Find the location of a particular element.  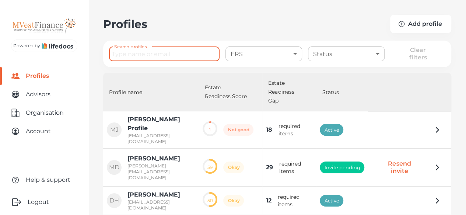

p: 1 is located at coordinates (210, 130).